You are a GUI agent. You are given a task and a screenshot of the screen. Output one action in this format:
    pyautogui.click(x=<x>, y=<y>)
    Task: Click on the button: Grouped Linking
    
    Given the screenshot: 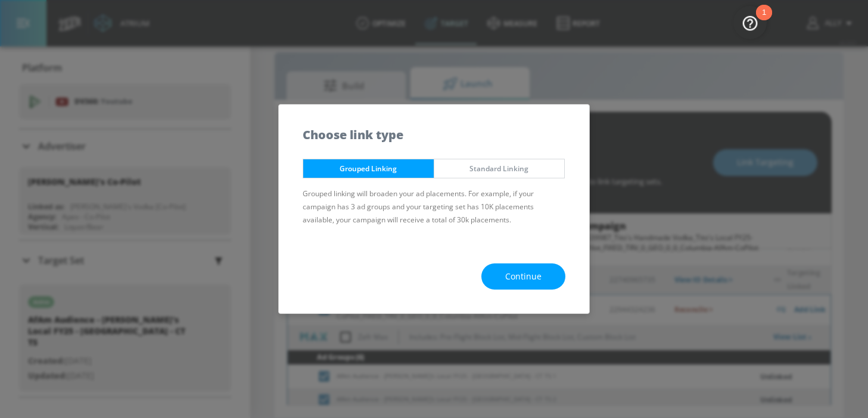 What is the action you would take?
    pyautogui.click(x=368, y=169)
    